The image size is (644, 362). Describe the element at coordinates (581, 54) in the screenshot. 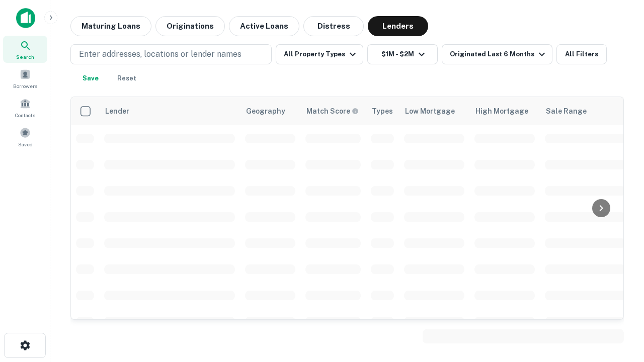

I see `button: All Filters` at that location.